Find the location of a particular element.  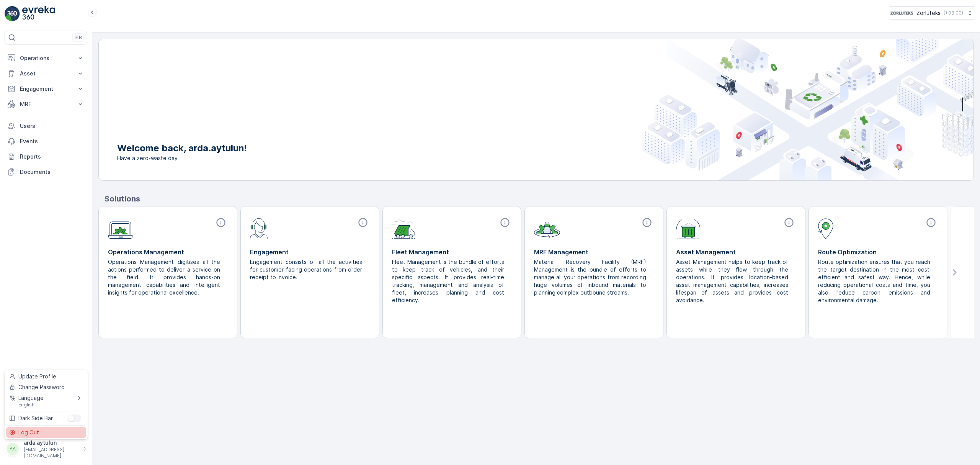

button: Operations is located at coordinates (46, 58).